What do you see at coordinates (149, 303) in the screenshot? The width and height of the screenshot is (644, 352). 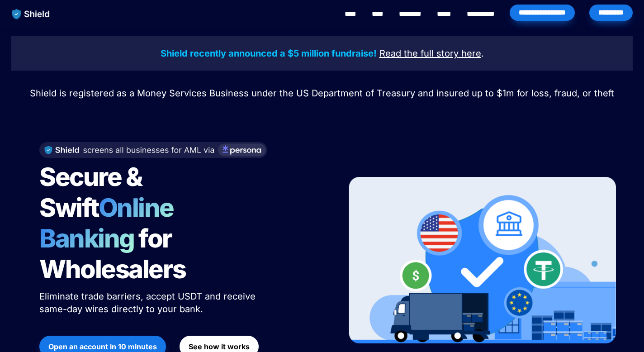 I see `span: Eliminate trade barriers, accept USDT and receive same-day wires directly to your bank.` at bounding box center [149, 303].